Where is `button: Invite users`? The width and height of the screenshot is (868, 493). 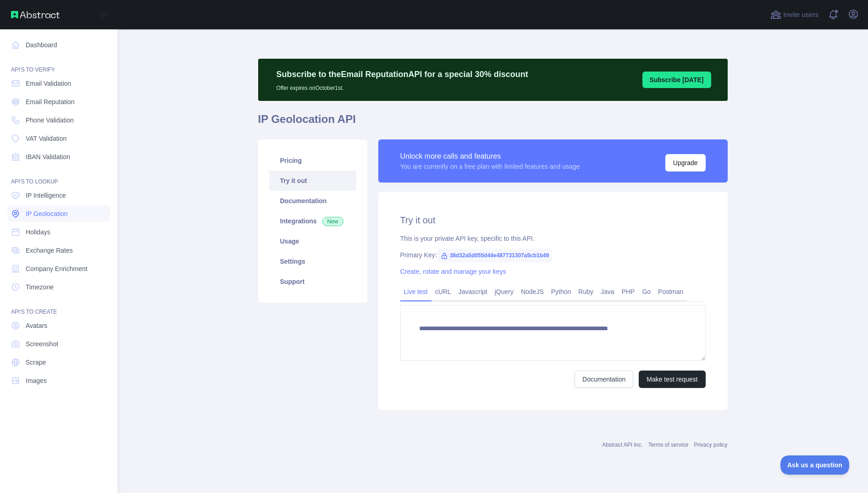
button: Invite users is located at coordinates (794, 14).